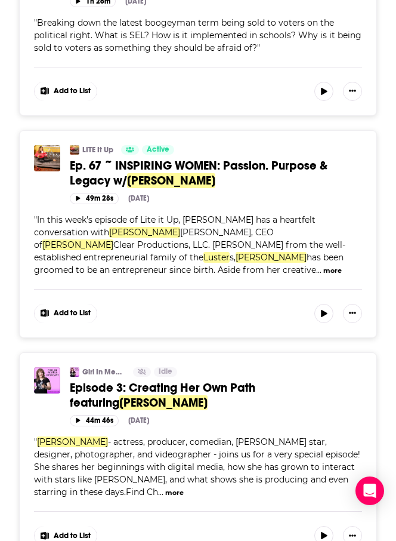 The height and width of the screenshot is (541, 396). What do you see at coordinates (94, 420) in the screenshot?
I see `button: 44m 46s` at bounding box center [94, 420].